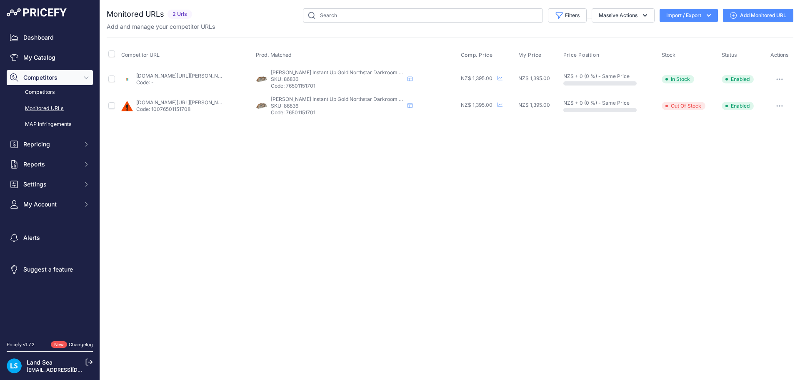  Describe the element at coordinates (50, 77) in the screenshot. I see `span: Competitors` at that location.